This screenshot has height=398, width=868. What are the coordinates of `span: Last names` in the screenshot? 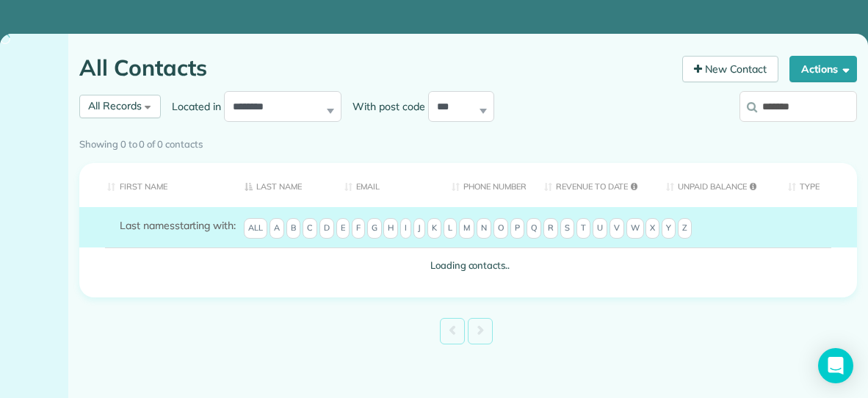 It's located at (147, 226).